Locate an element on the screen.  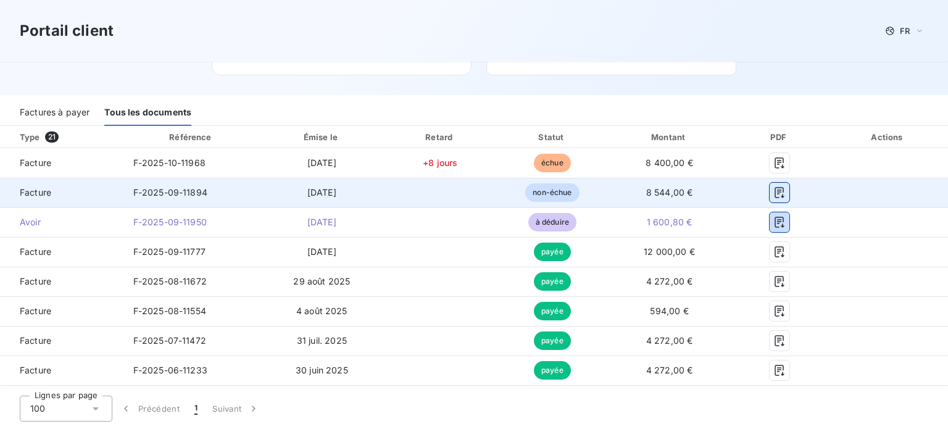
span: 1 600,80 € is located at coordinates (670, 222).